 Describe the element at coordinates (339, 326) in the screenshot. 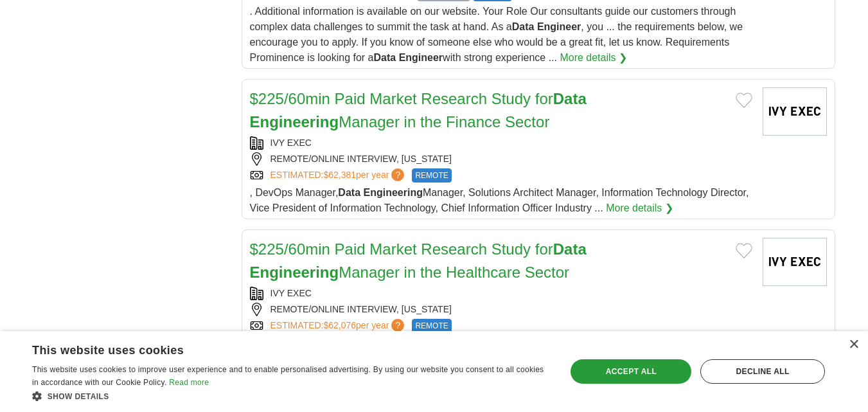

I see `span: $62,076` at that location.